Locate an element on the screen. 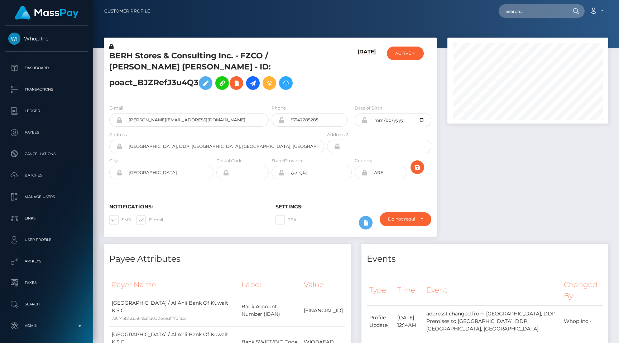 The height and width of the screenshot is (343, 619). label: Date of Birth is located at coordinates (368, 108).